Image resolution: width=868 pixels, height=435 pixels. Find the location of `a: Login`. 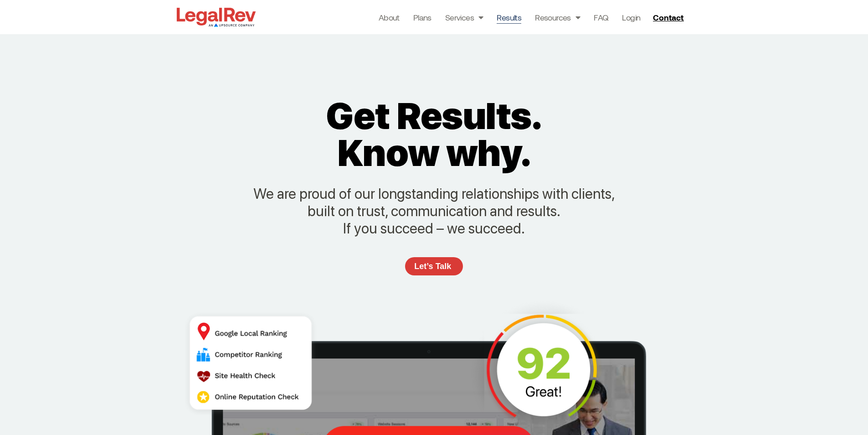

a: Login is located at coordinates (631, 17).